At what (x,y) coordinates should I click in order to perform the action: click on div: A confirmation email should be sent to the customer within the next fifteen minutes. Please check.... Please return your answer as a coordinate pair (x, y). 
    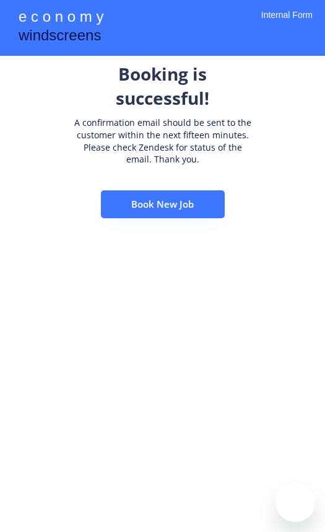
    Looking at the image, I should click on (163, 141).